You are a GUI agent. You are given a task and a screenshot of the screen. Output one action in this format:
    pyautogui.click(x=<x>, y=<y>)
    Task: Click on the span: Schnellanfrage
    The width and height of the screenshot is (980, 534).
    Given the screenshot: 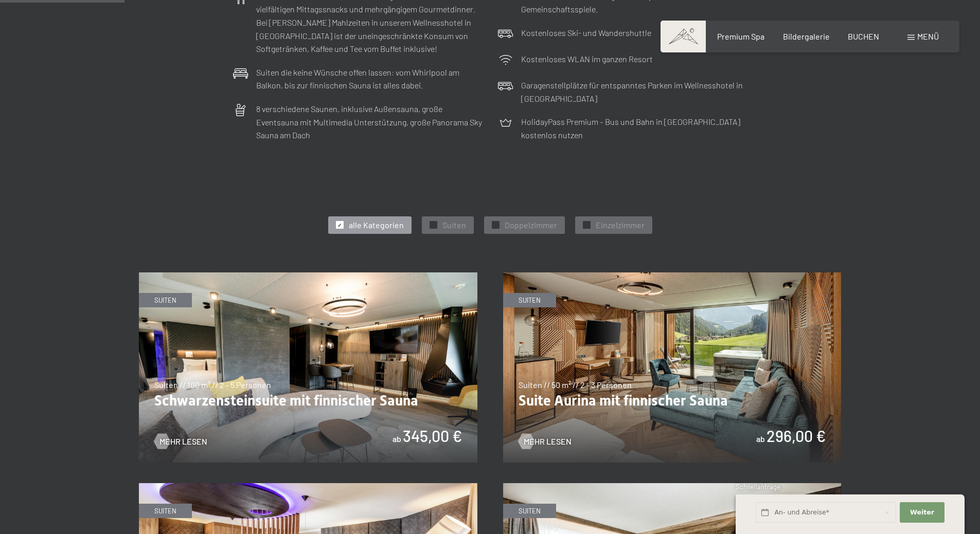 What is the action you would take?
    pyautogui.click(x=758, y=487)
    